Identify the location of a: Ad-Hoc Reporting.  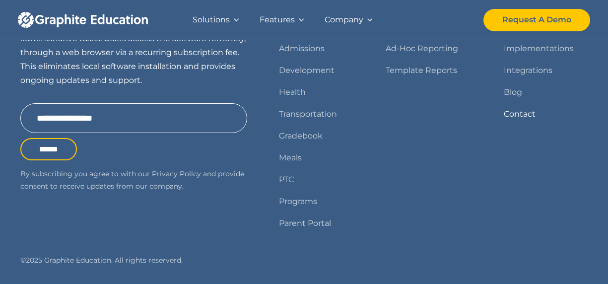
(422, 49).